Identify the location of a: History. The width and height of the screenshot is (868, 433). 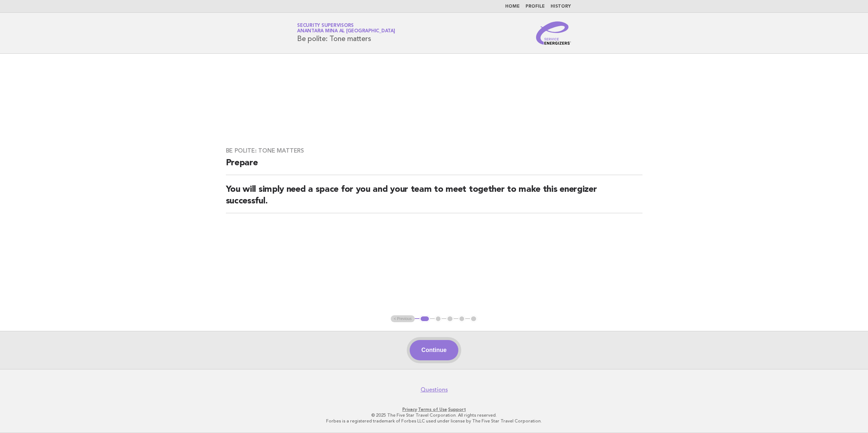
(561, 7).